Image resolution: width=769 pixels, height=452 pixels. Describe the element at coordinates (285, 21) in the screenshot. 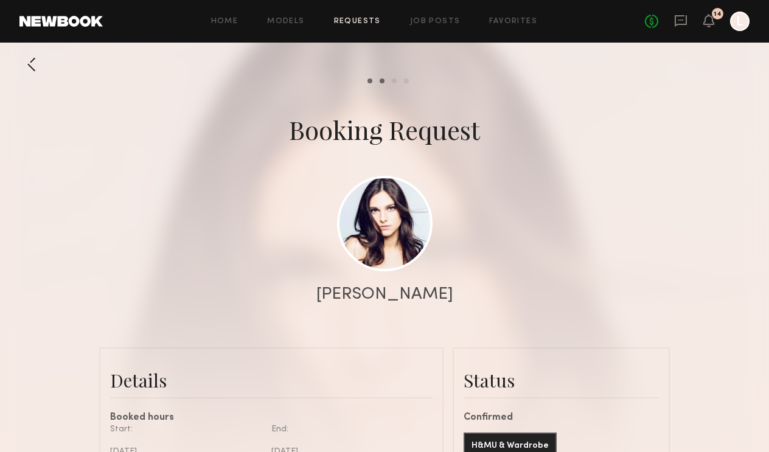

I see `a: Models` at that location.